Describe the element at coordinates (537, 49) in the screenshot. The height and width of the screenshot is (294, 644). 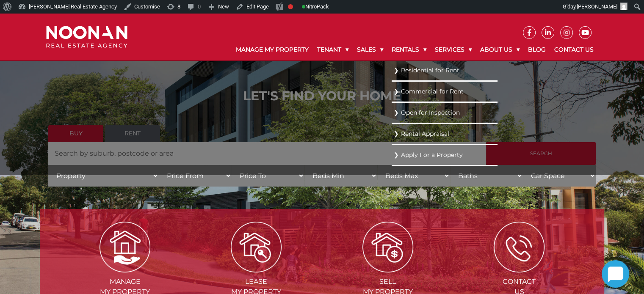
I see `a: Blog` at that location.